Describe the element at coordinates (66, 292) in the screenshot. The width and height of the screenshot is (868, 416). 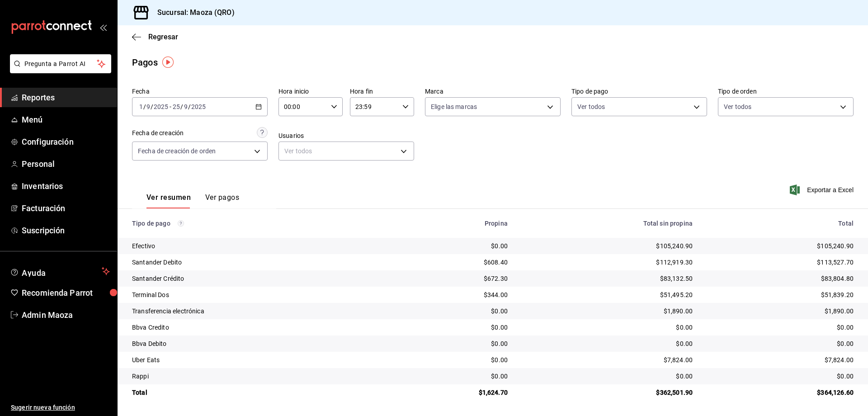
I see `span: Recomienda Parrot` at that location.